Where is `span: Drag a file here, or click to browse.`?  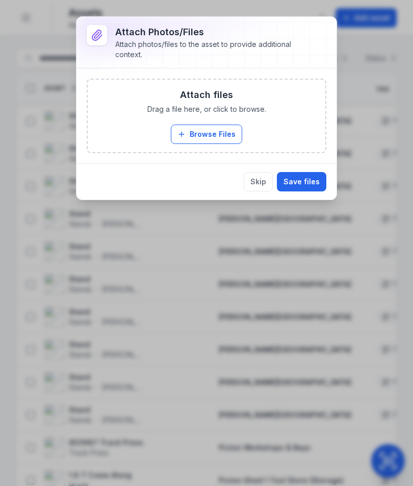
span: Drag a file here, or click to browse. is located at coordinates (207, 109).